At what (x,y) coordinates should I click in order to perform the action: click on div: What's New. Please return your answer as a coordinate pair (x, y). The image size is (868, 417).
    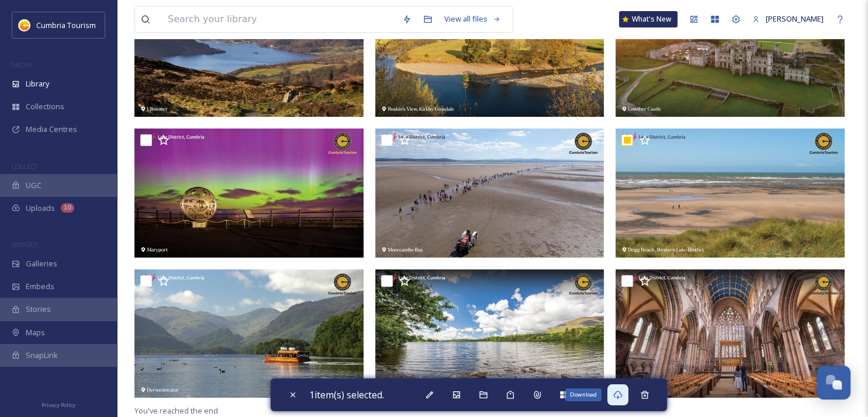
    Looking at the image, I should click on (648, 19).